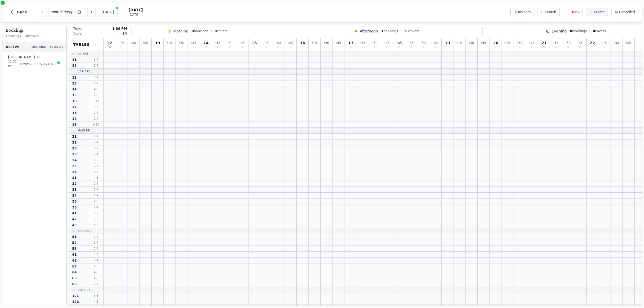 The height and width of the screenshot is (308, 644). Describe the element at coordinates (74, 189) in the screenshot. I see `span: 33` at that location.